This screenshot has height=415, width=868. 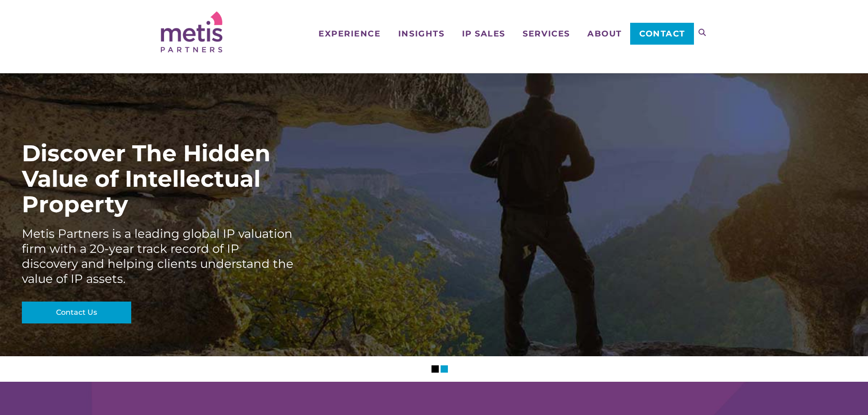 What do you see at coordinates (661, 34) in the screenshot?
I see `a: Contact` at bounding box center [661, 34].